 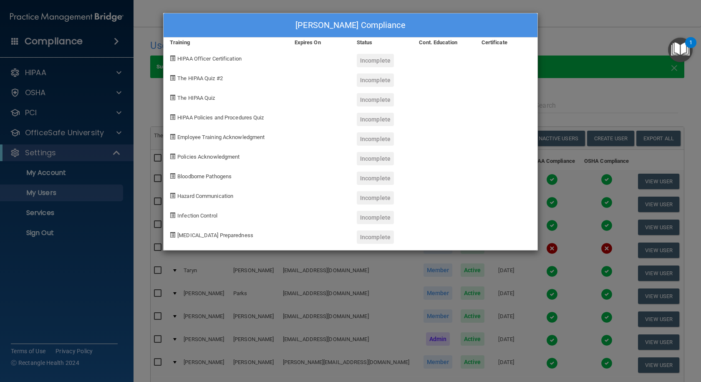 What do you see at coordinates (204, 176) in the screenshot?
I see `span: Bloodborne Pathogens` at bounding box center [204, 176].